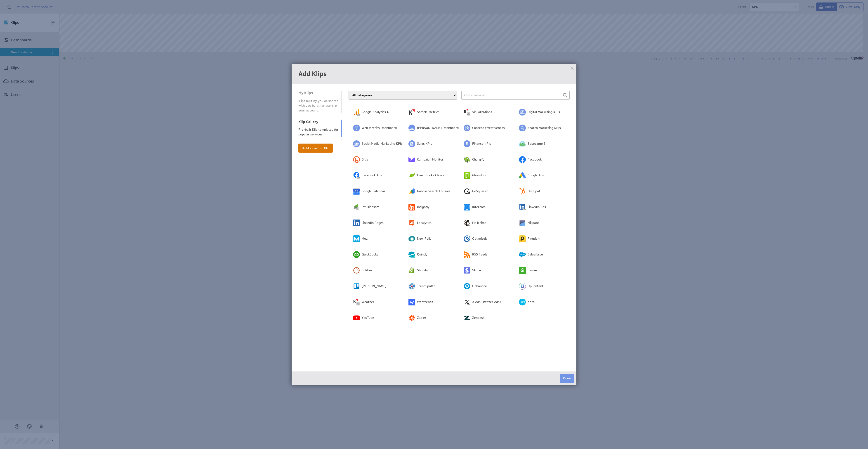 This screenshot has width=868, height=449. What do you see at coordinates (467, 318) in the screenshot?
I see `img: image363714890803161923.png` at bounding box center [467, 318].